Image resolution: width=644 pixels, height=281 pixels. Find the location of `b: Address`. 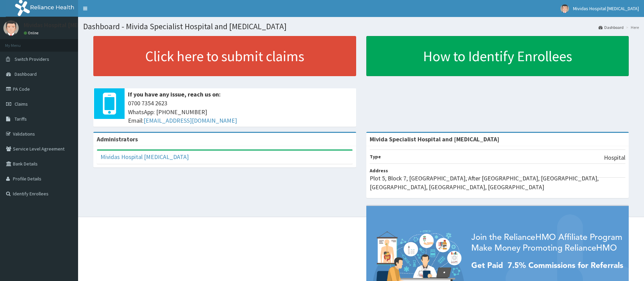

b: Address is located at coordinates (379, 170).